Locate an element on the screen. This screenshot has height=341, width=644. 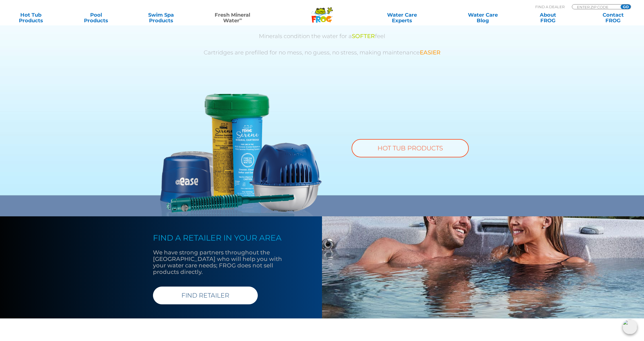
a: HOT TUB PRODUCTS is located at coordinates (410, 148).